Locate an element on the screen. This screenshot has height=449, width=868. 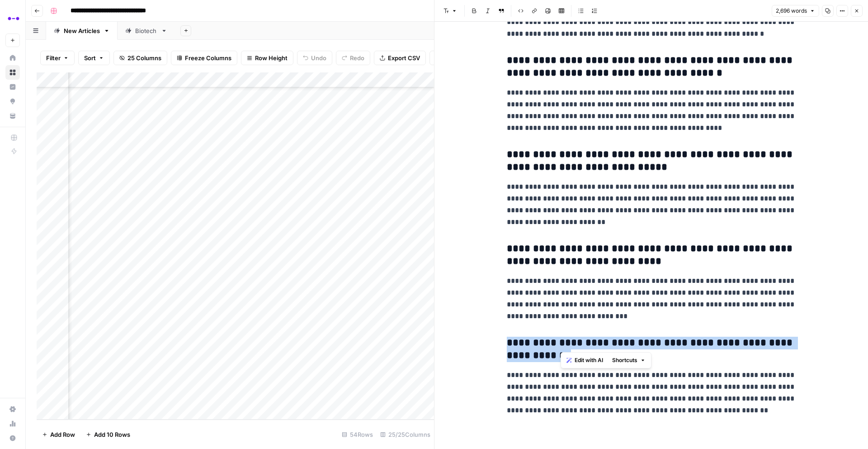
button: 25 Columns is located at coordinates (140, 58).